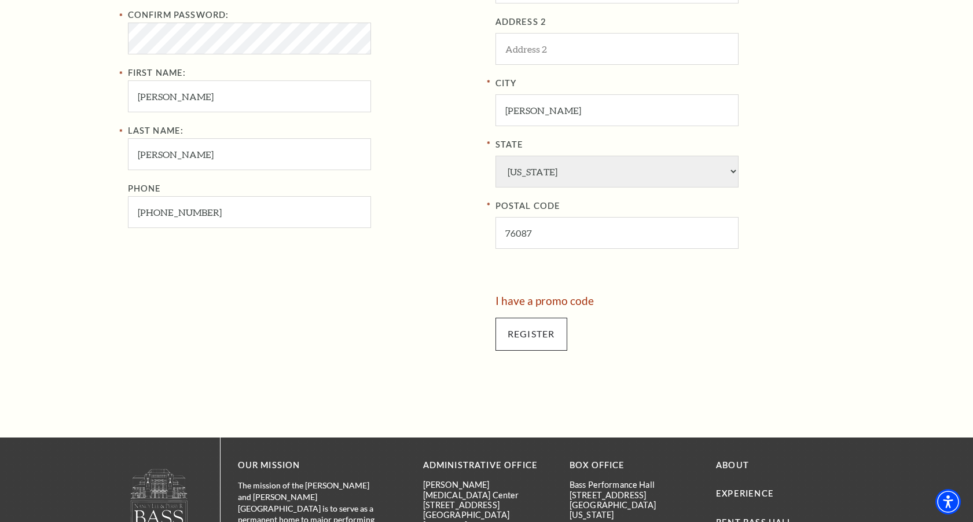 This screenshot has height=522, width=973. What do you see at coordinates (634, 465) in the screenshot?
I see `p: BOX OFFICE` at bounding box center [634, 465].